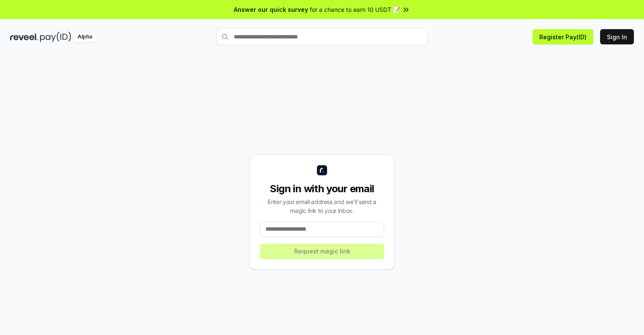  Describe the element at coordinates (322, 170) in the screenshot. I see `img: logo_small` at that location.